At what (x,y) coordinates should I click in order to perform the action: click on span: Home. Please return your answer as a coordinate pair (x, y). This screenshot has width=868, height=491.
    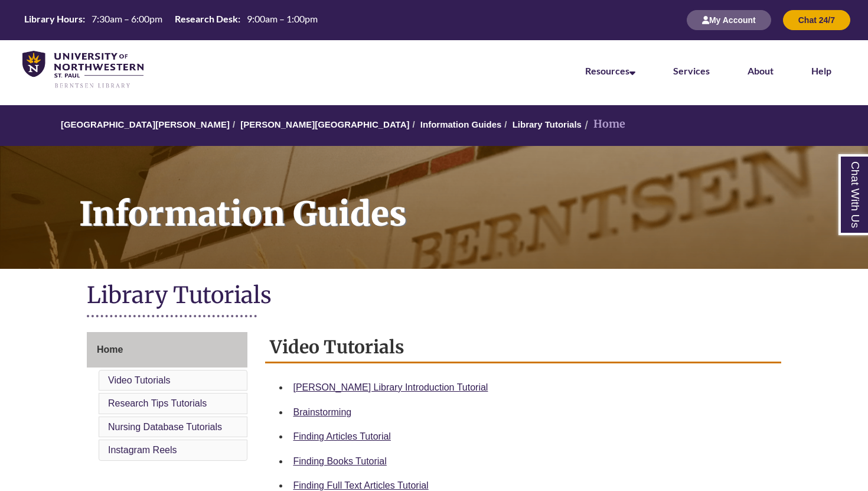
    Looking at the image, I should click on (109, 349).